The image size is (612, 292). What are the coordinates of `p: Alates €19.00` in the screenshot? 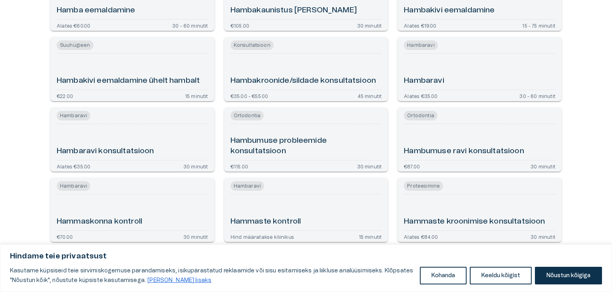 It's located at (420, 25).